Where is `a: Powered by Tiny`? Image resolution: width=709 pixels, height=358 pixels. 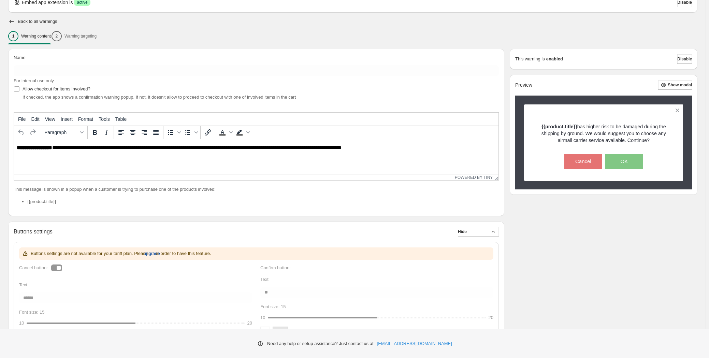 a: Powered by Tiny is located at coordinates (474, 177).